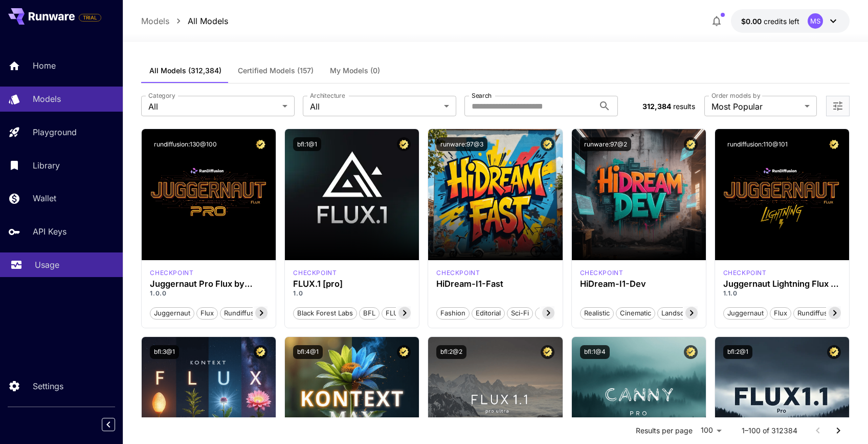  Describe the element at coordinates (155, 21) in the screenshot. I see `a: Models` at that location.